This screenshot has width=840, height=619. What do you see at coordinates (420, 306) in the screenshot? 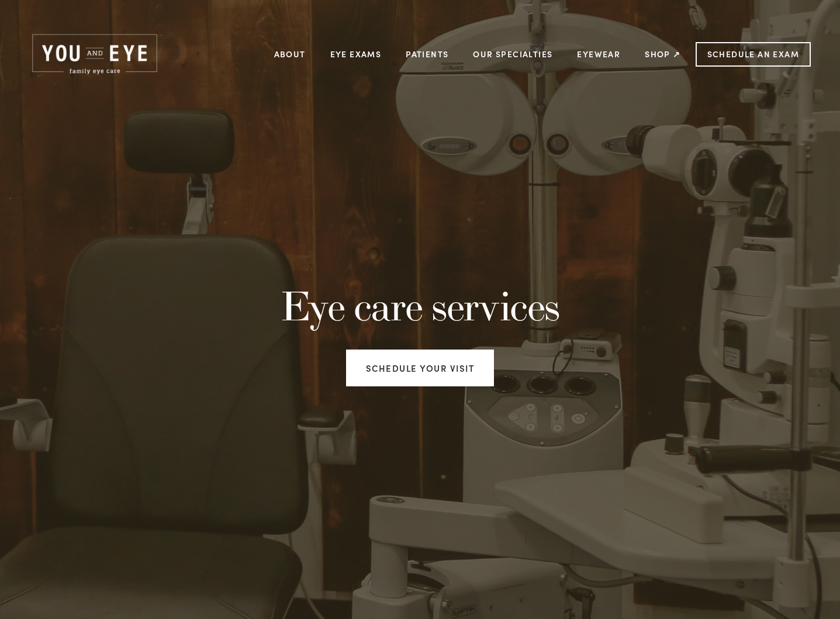
I see `h1: Eye care services` at bounding box center [420, 306].